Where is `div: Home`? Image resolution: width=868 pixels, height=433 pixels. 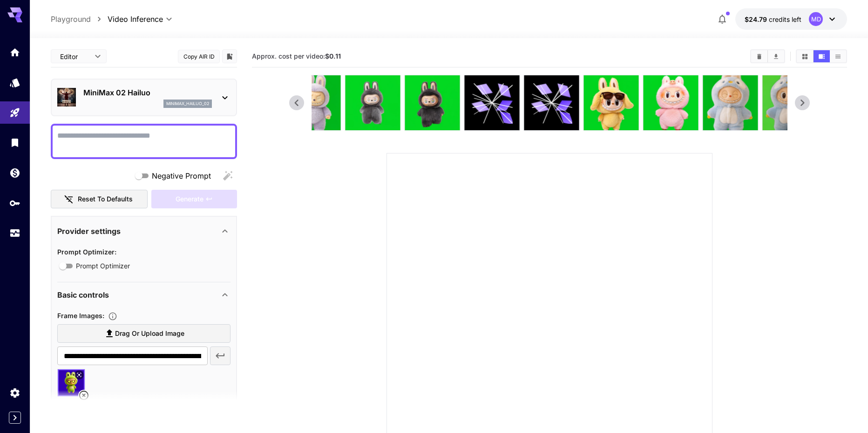 div: Home is located at coordinates (15, 52).